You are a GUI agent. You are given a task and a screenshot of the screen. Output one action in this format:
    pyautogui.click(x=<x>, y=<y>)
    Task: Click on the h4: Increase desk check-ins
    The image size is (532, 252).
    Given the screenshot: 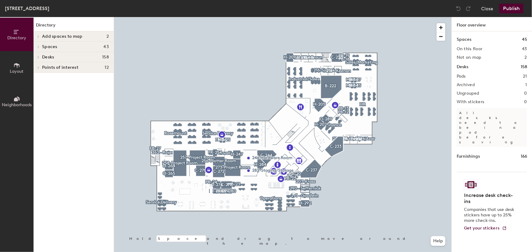 What is the action you would take?
    pyautogui.click(x=490, y=199)
    